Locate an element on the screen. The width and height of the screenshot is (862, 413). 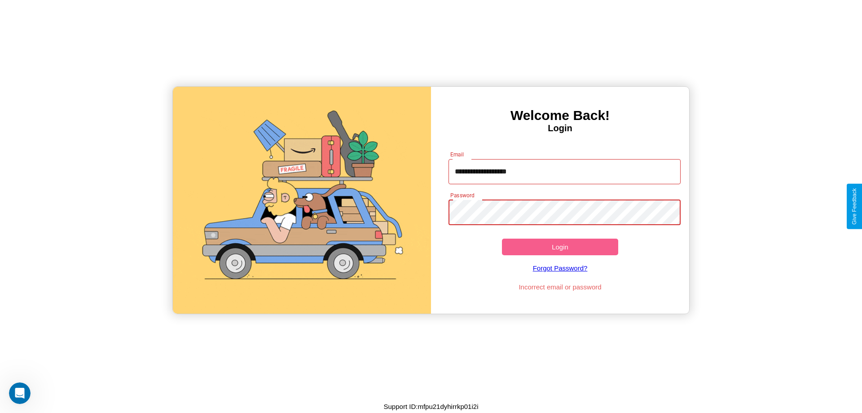
img: gif is located at coordinates (302, 200).